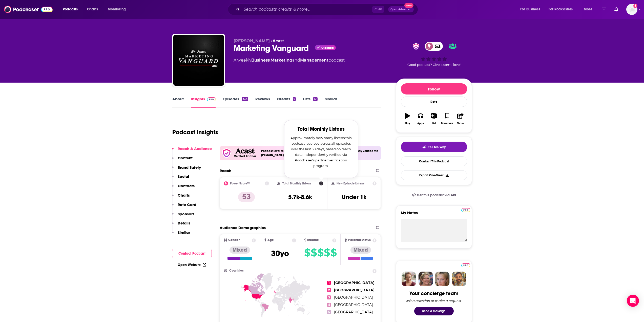 The width and height of the screenshot is (644, 322). Describe the element at coordinates (434, 195) in the screenshot. I see `a: Get this podcast via API` at that location.